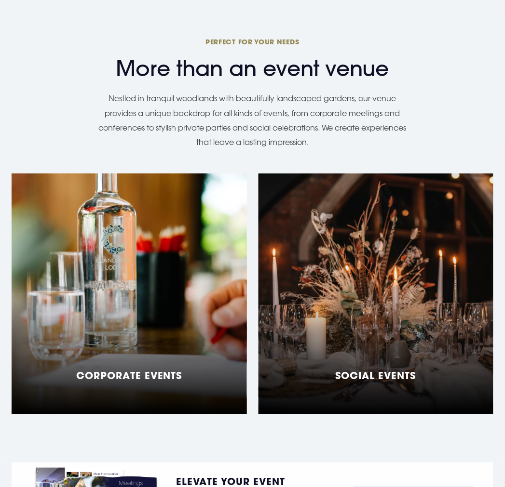  Describe the element at coordinates (253, 121) in the screenshot. I see `p: Nestled in tranquil woodlands with beautifully landscaped gardens, our venue provides a unique ba...` at that location.